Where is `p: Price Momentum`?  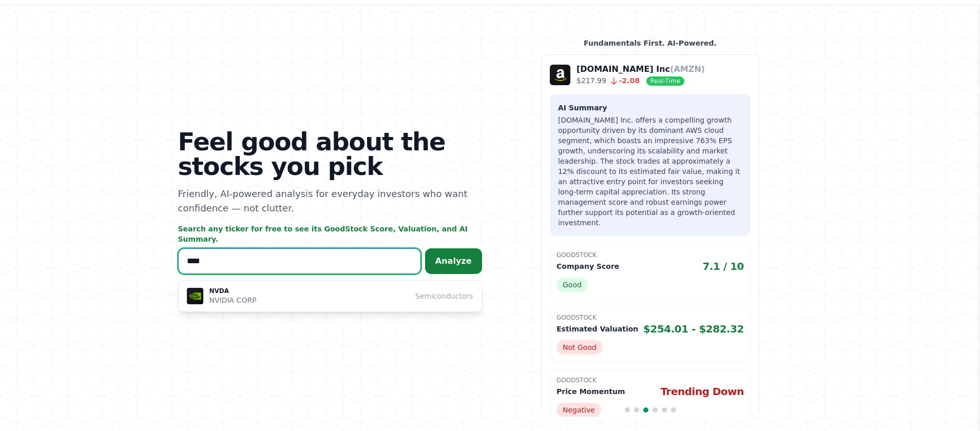
p: Price Momentum is located at coordinates (590, 391).